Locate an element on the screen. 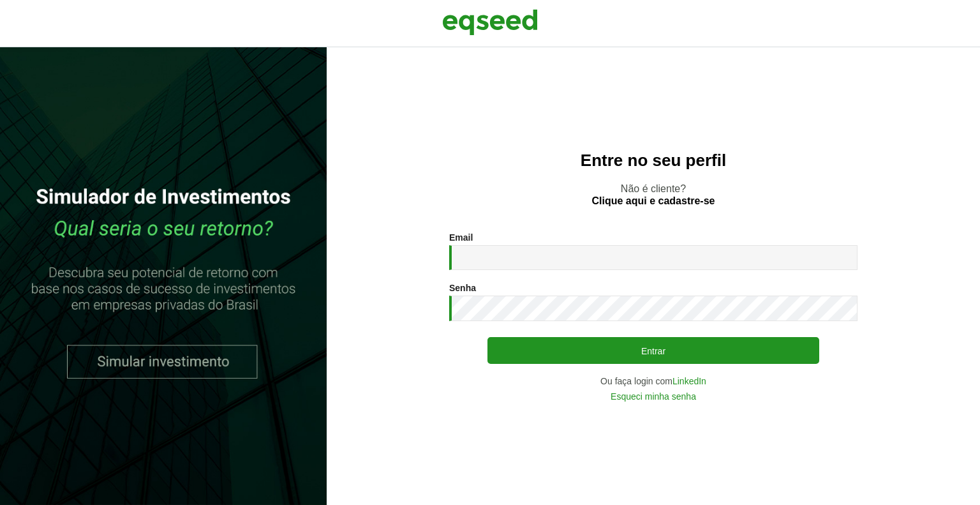  h2: Entre no seu perfil is located at coordinates (654, 161).